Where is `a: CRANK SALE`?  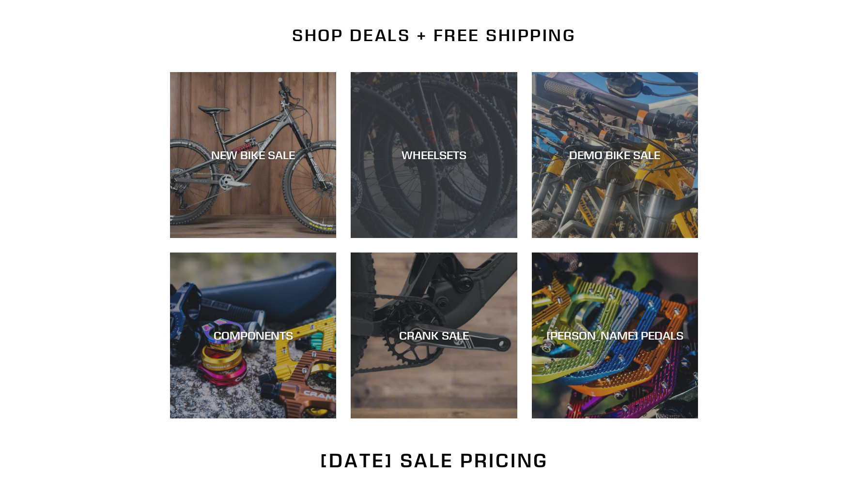 a: CRANK SALE is located at coordinates (433, 335).